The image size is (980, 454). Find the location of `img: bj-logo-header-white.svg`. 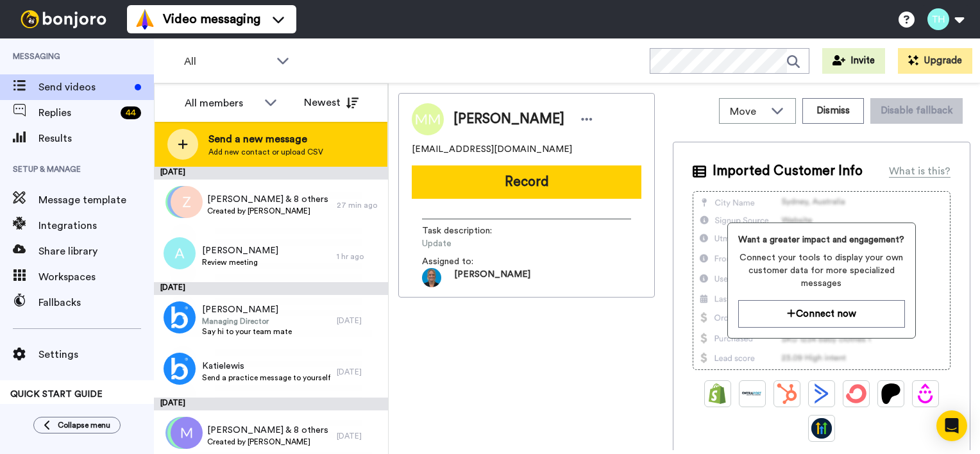

img: bj-logo-header-white.svg is located at coordinates (63, 20).